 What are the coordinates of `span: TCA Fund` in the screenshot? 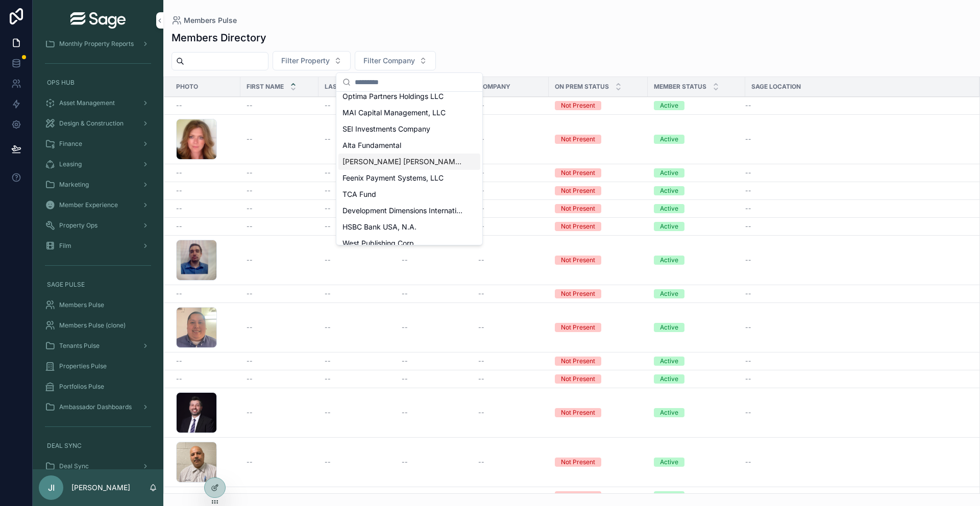 It's located at (359, 194).